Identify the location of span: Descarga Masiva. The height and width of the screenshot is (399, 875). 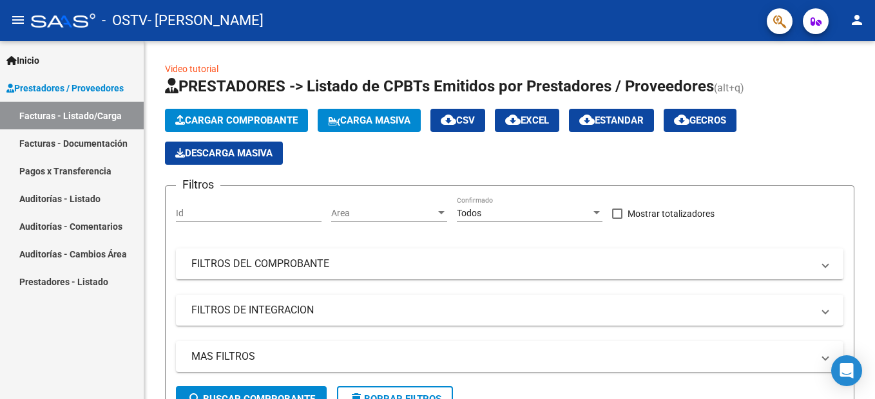
(224, 153).